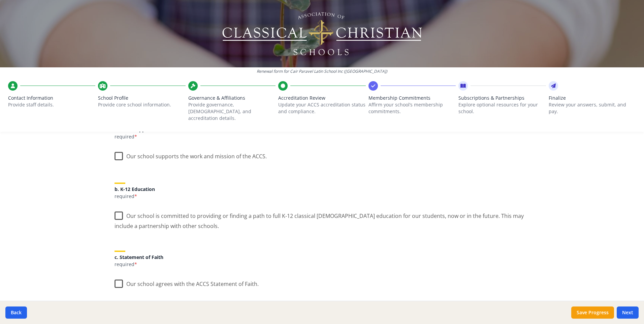  Describe the element at coordinates (502, 108) in the screenshot. I see `p: Explore optional resources for your school.` at that location.